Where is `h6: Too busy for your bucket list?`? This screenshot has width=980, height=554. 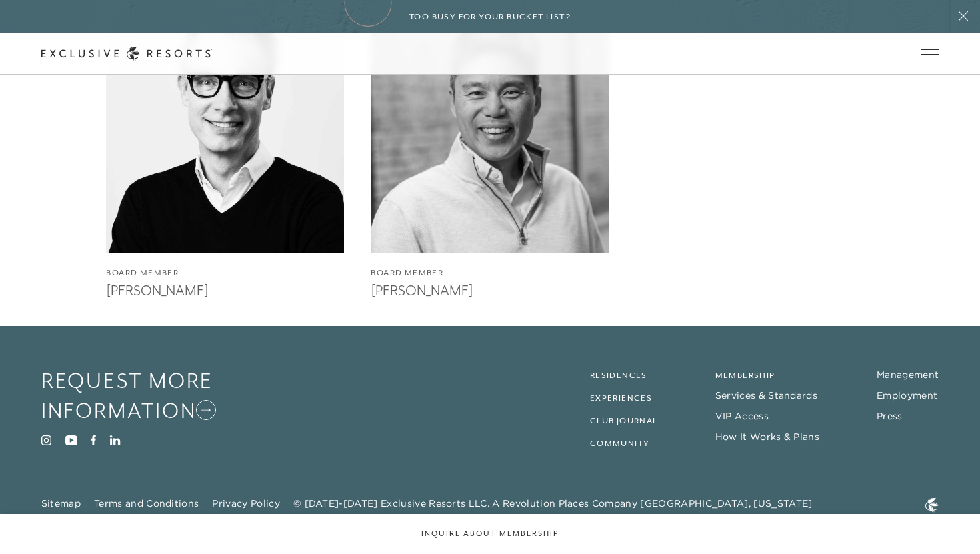 h6: Too busy for your bucket list? is located at coordinates (490, 17).